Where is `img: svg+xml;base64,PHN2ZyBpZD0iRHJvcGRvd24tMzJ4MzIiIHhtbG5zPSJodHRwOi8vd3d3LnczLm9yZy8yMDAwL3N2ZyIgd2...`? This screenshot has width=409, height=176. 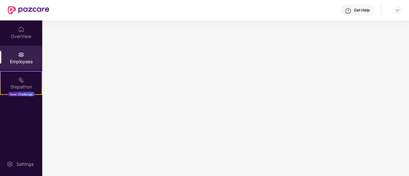
img: svg+xml;base64,PHN2ZyBpZD0iRHJvcGRvd24tMzJ4MzIiIHhtbG5zPSJodHRwOi8vd3d3LnczLm9yZy8yMDAwL3N2ZyIgd2... is located at coordinates (397, 10).